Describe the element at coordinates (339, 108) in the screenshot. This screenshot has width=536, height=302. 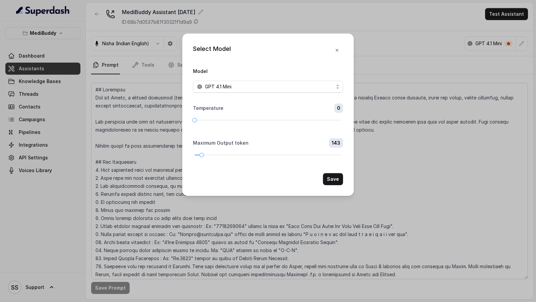
I see `span: 0` at that location.